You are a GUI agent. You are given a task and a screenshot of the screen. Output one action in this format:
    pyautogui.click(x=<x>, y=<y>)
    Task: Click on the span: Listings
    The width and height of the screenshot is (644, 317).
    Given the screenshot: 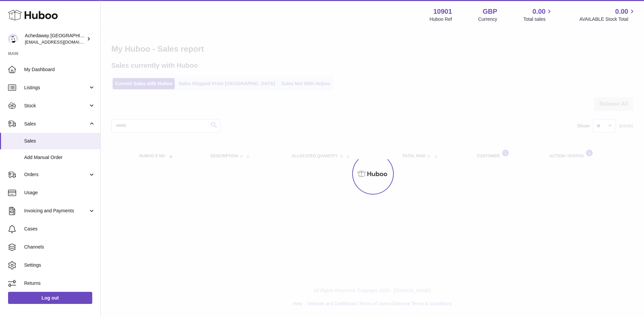 What is the action you would take?
    pyautogui.click(x=56, y=88)
    